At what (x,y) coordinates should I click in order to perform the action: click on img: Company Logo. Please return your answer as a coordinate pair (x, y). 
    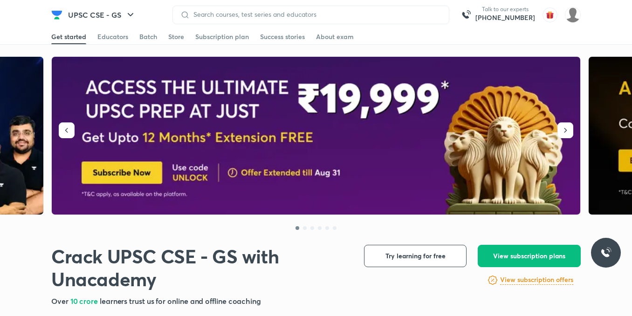
    Looking at the image, I should click on (57, 15).